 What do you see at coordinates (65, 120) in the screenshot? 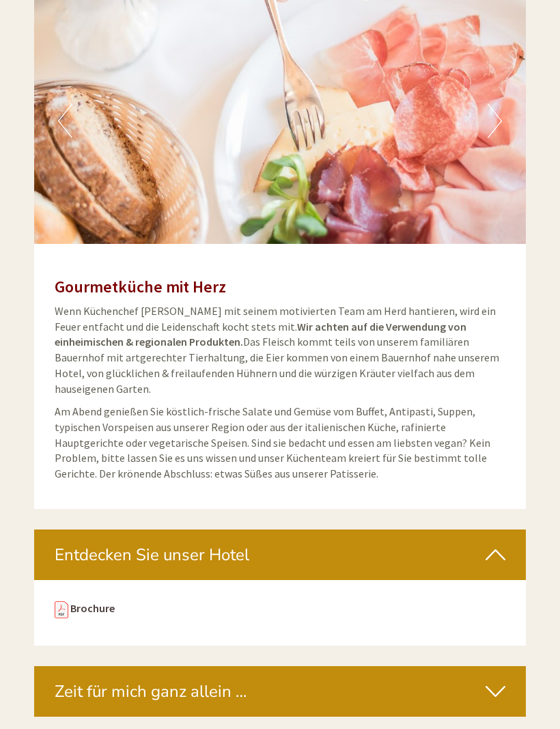
I see `button: Previous` at bounding box center [65, 120].